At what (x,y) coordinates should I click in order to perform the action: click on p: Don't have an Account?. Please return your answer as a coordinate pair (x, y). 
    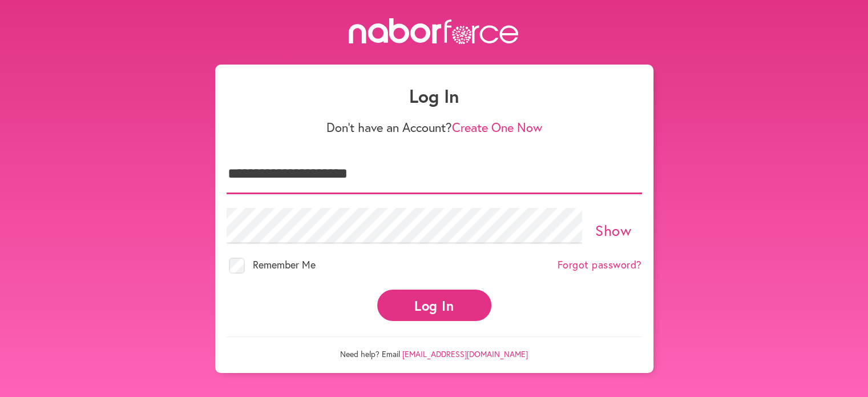
    Looking at the image, I should click on (434, 128).